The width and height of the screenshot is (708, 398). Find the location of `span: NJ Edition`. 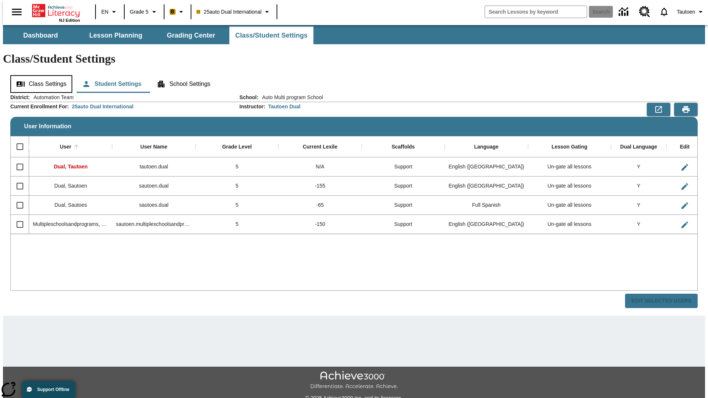

span: NJ Edition is located at coordinates (69, 20).